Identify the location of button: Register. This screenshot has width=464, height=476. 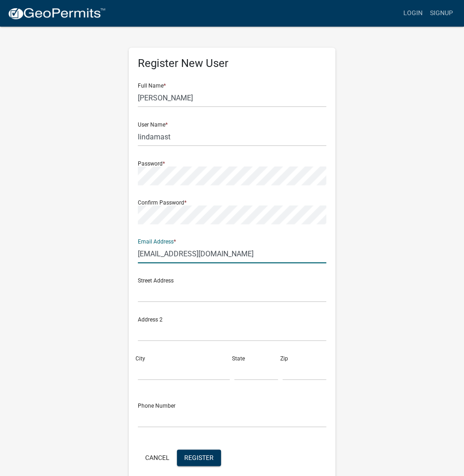
(199, 458).